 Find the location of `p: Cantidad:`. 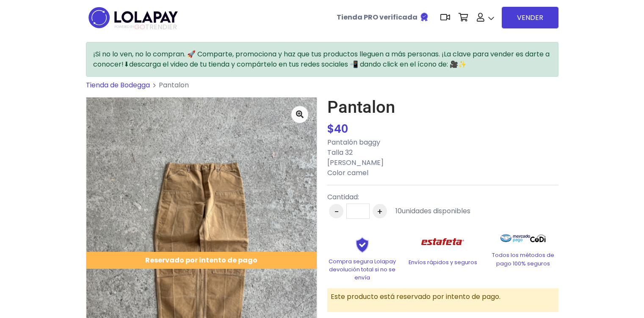

p: Cantidad: is located at coordinates (399, 197).